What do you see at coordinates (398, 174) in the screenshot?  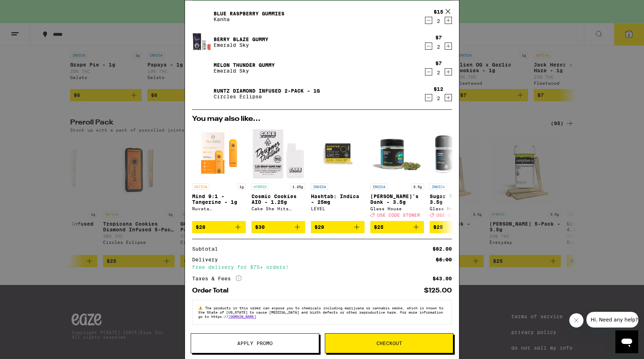 I see `a: Open page for Hank's Dank - 3.5g from Glass House` at bounding box center [398, 174].